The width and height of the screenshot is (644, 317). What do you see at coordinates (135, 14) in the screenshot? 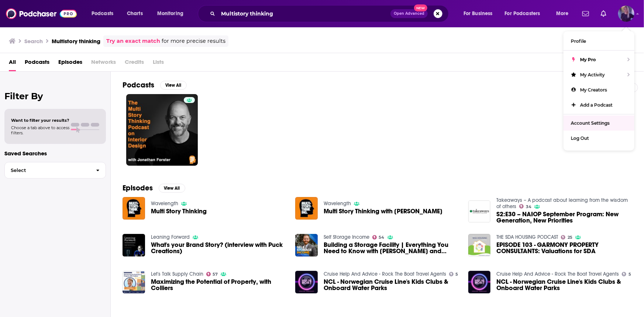
I see `a: Charts` at bounding box center [135, 14].